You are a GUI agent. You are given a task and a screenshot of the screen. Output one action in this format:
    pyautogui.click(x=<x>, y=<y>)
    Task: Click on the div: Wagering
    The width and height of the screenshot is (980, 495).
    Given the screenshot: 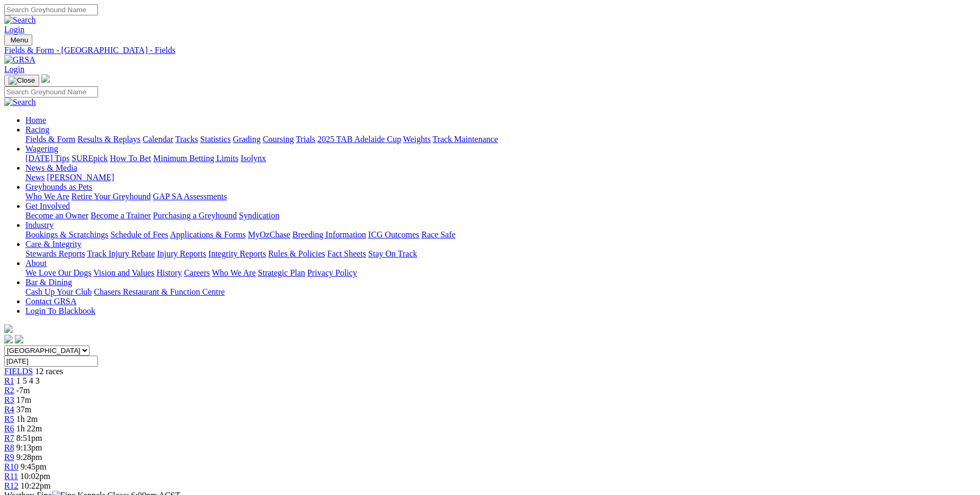 What is the action you would take?
    pyautogui.click(x=501, y=159)
    